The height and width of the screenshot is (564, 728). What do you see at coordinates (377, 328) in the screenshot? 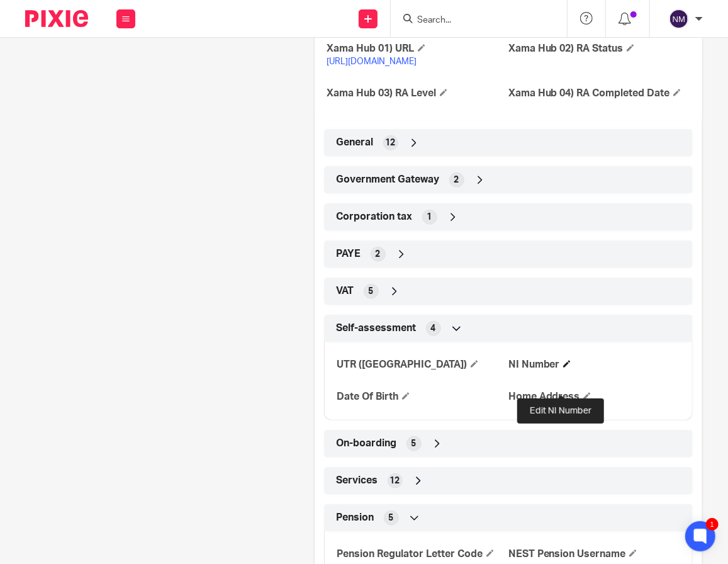
I see `span: Self-assessment` at bounding box center [377, 328].